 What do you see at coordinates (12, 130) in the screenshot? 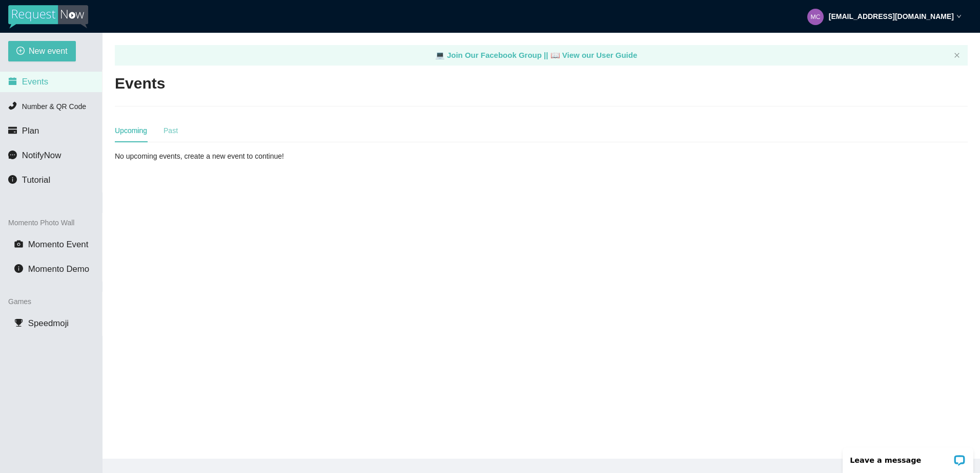
I see `span: credit-card` at bounding box center [12, 130].